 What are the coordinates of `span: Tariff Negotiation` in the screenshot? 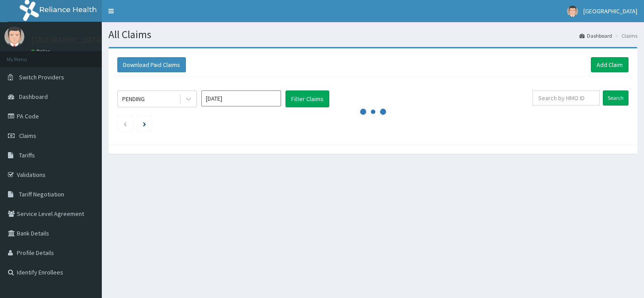 It's located at (42, 194).